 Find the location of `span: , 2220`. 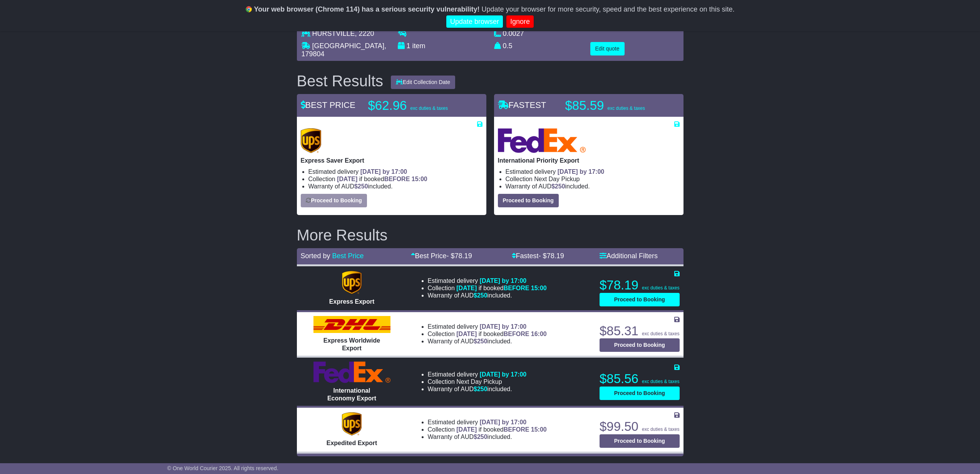

span: , 2220 is located at coordinates (365, 34).